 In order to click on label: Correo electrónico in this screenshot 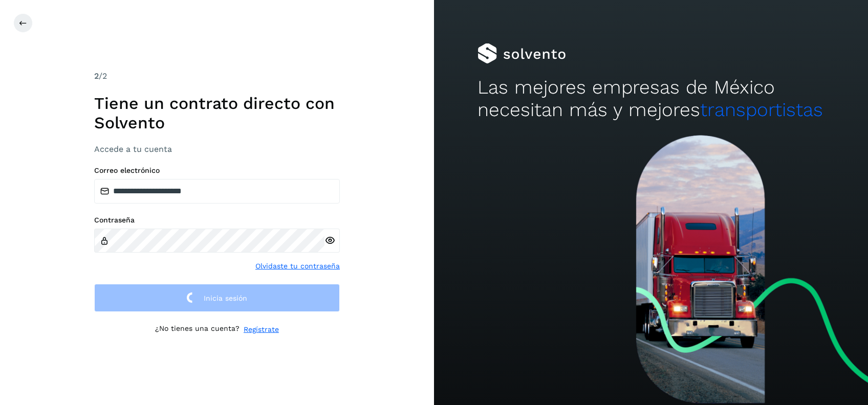, I will do `click(217, 170)`.